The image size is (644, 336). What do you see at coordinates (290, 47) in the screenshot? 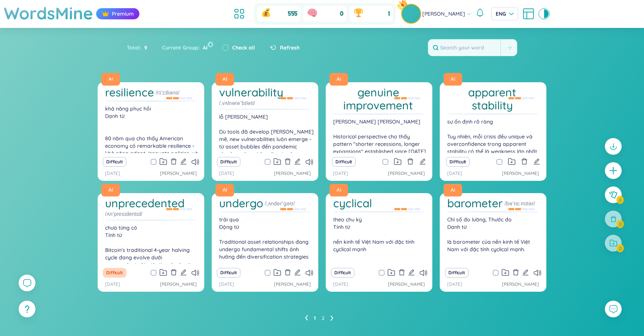
I see `span: Refresh` at bounding box center [290, 47].